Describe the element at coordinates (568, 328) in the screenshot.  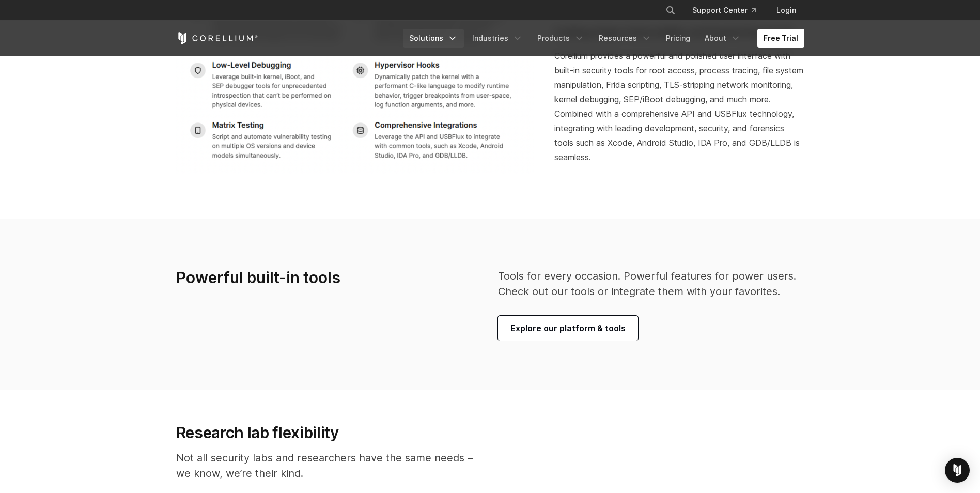
I see `a: Explore our platform & tools` at that location.